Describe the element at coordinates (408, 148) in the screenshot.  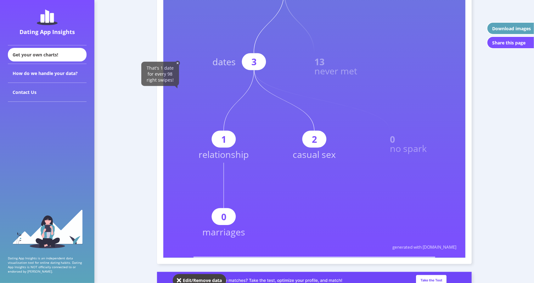
I see `text: no spark` at that location.